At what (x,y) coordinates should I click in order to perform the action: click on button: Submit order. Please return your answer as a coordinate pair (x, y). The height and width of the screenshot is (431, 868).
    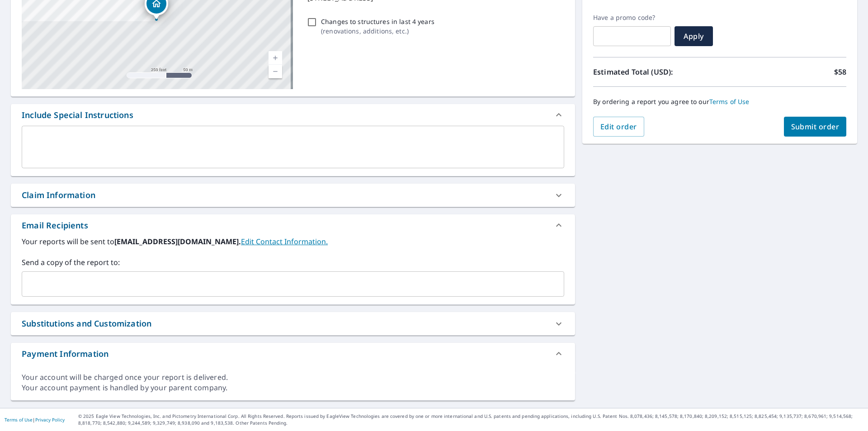
    Looking at the image, I should click on (815, 126).